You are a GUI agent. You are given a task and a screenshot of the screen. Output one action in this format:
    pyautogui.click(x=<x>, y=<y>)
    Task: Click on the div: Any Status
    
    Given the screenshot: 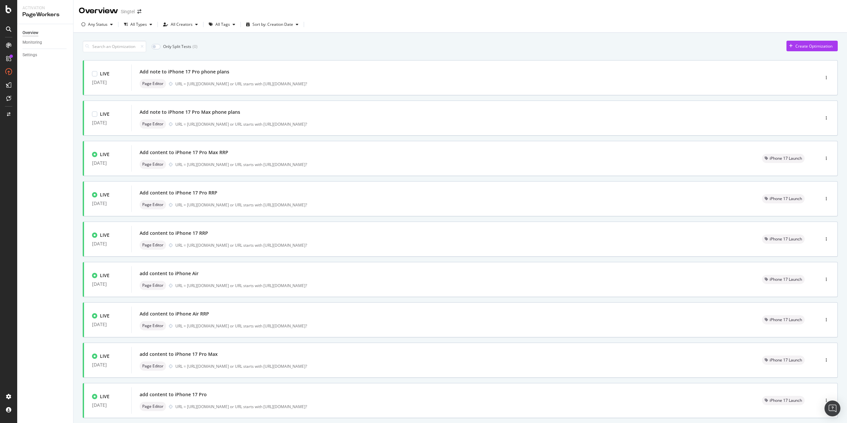 What is the action you would take?
    pyautogui.click(x=98, y=24)
    